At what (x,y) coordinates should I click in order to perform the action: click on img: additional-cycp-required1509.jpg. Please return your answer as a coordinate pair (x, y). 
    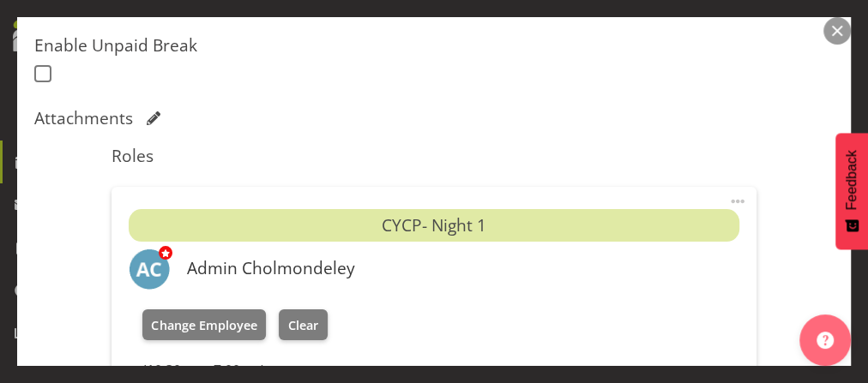
    Looking at the image, I should click on (149, 269).